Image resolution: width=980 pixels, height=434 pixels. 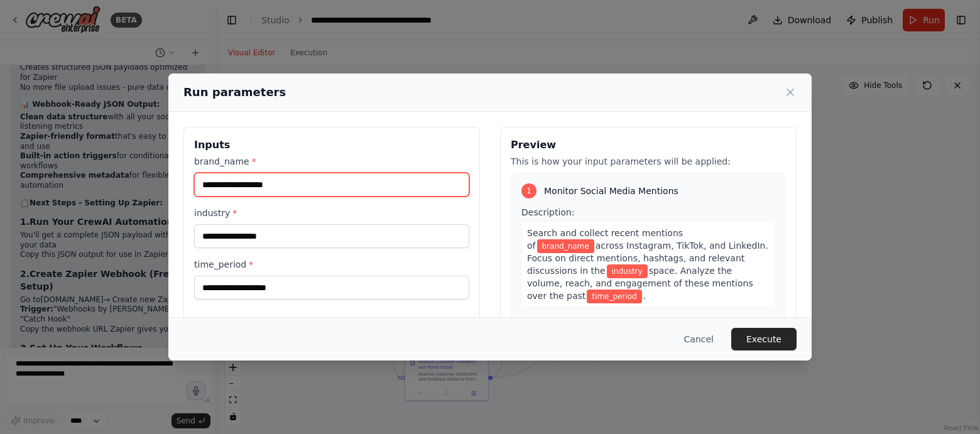 What do you see at coordinates (648, 161) in the screenshot?
I see `p: This is how your input parameters will be applied:` at bounding box center [648, 161].